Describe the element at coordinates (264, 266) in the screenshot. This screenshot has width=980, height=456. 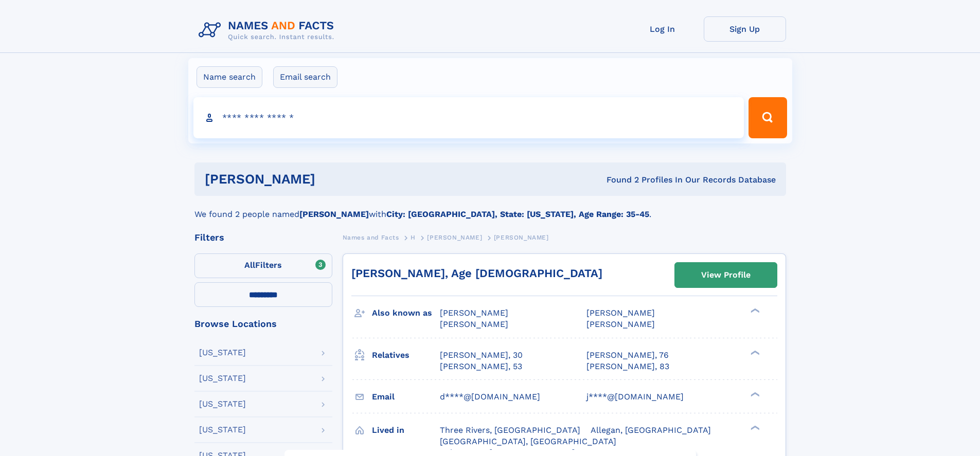
I see `label: Filters` at that location.